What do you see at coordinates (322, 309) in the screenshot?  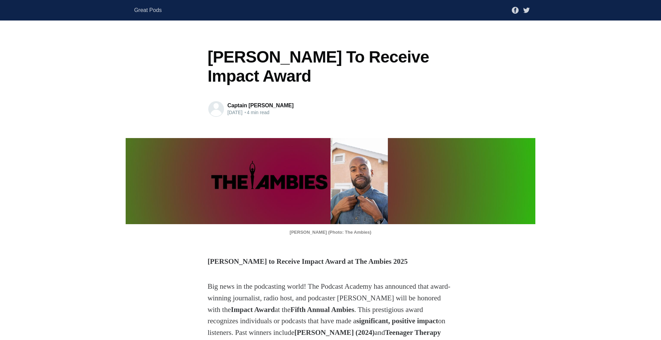 I see `strong: Fifth Annual Ambies` at bounding box center [322, 309].